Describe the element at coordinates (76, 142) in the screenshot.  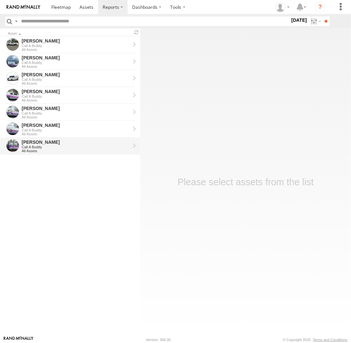
I see `div: Kyle - View Asset History` at that location.